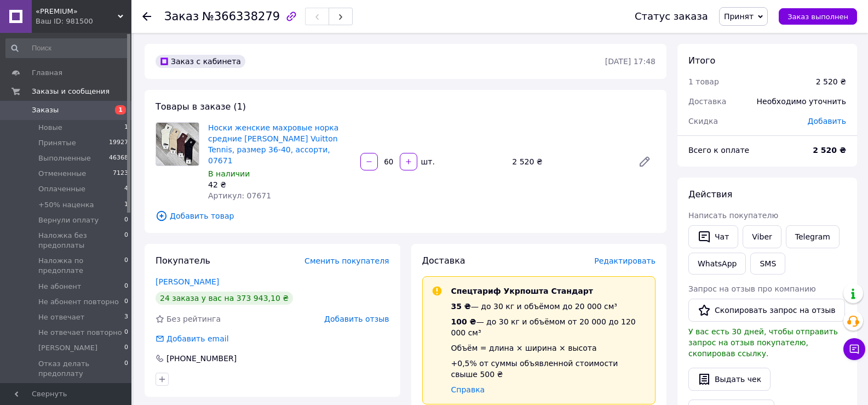 The height and width of the screenshot is (405, 868). Describe the element at coordinates (729, 379) in the screenshot. I see `button: Выдать чек` at that location.